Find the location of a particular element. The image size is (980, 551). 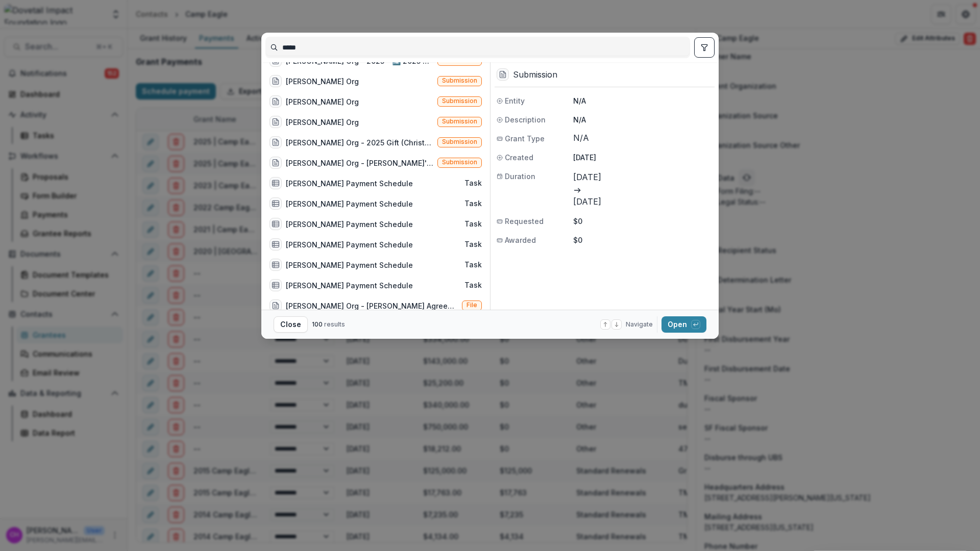

button: Close is located at coordinates (290, 324).